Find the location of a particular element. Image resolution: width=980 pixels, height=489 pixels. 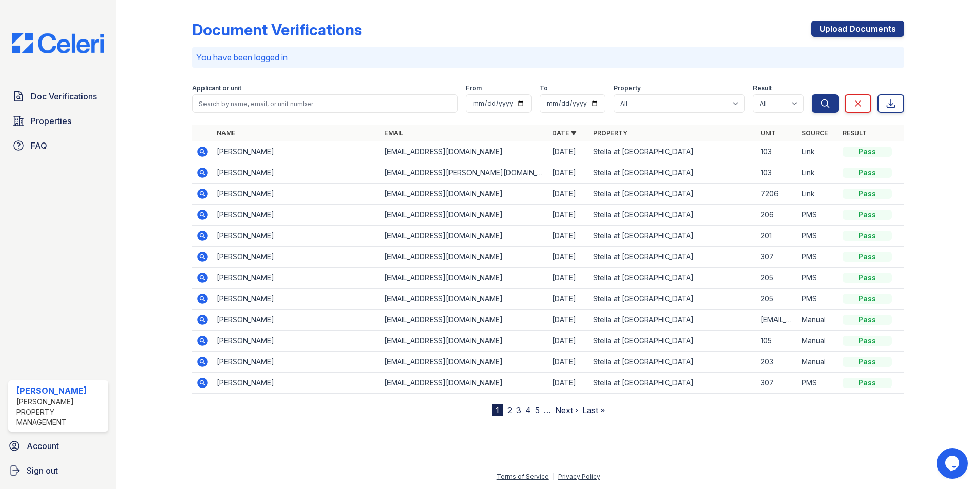

label: Applicant or unit is located at coordinates (217, 88).